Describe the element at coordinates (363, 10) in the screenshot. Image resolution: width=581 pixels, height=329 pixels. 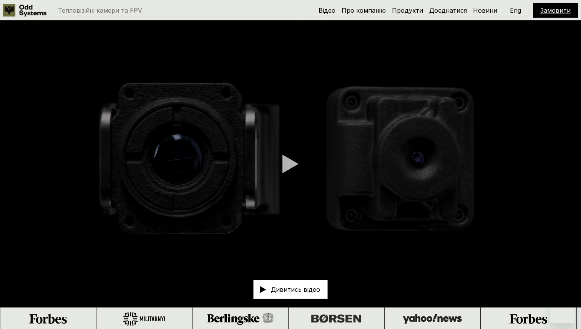
I see `a: Про компанію` at that location.